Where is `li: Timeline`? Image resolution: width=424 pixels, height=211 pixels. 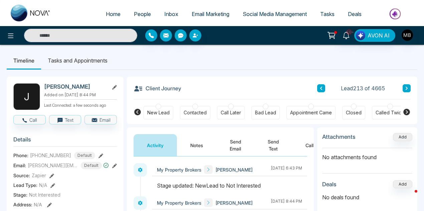
li: Timeline is located at coordinates (24, 60).